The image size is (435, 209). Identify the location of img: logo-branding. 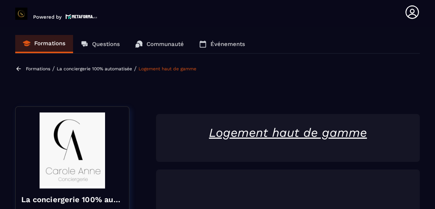
(21, 14).